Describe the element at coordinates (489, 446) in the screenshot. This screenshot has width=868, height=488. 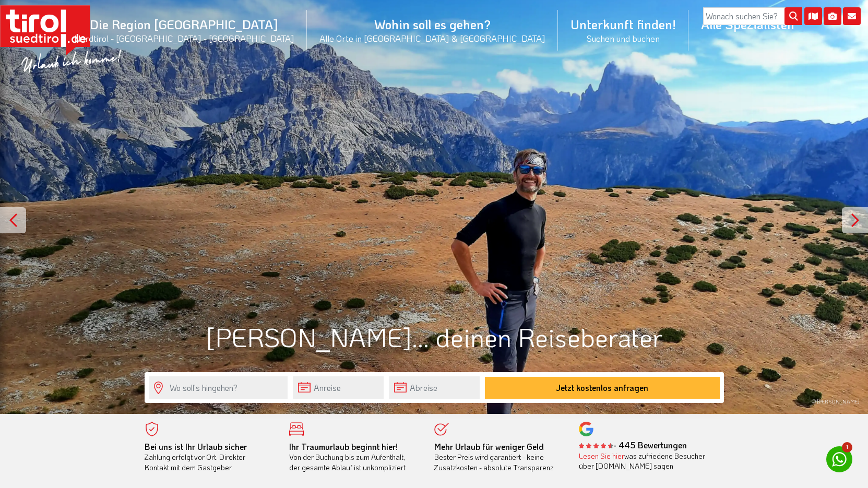
I see `b: Mehr Urlaub für weniger Geld` at that location.